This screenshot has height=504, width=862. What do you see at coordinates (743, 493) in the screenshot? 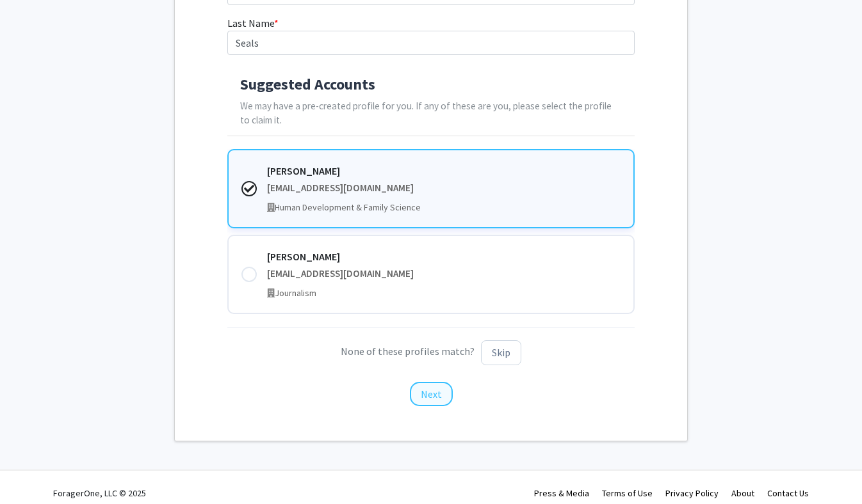
I see `a: About` at bounding box center [743, 493].